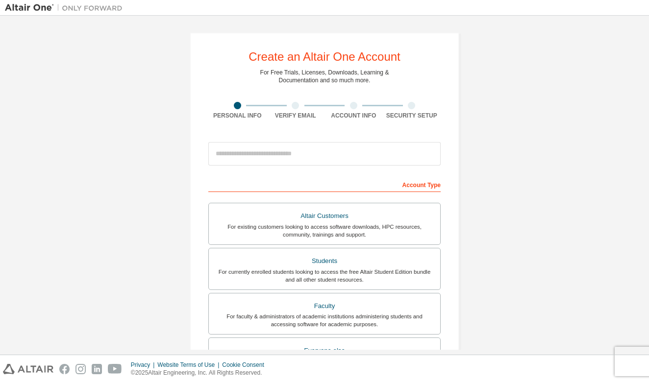 The width and height of the screenshot is (649, 383). I want to click on img: linkedin.svg, so click(96, 369).